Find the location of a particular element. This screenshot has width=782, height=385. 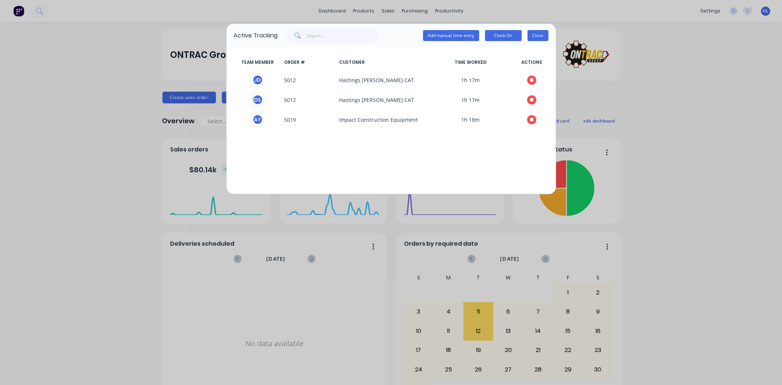

span: Impact Construction Equipment is located at coordinates (381, 120).